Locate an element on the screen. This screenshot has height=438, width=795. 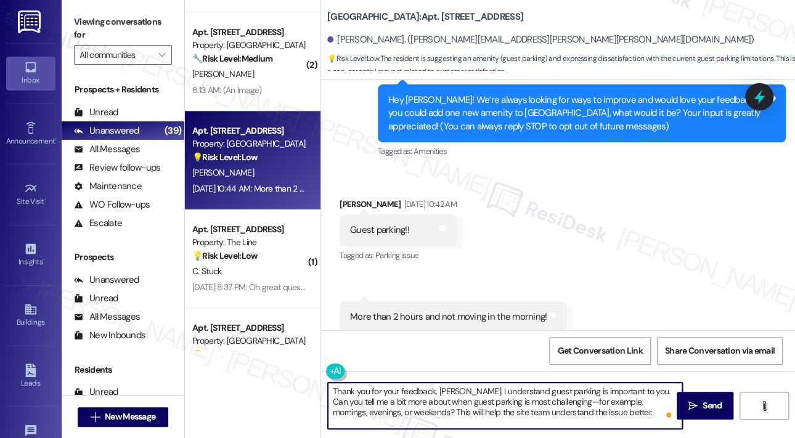
a: Leads is located at coordinates (31, 377).